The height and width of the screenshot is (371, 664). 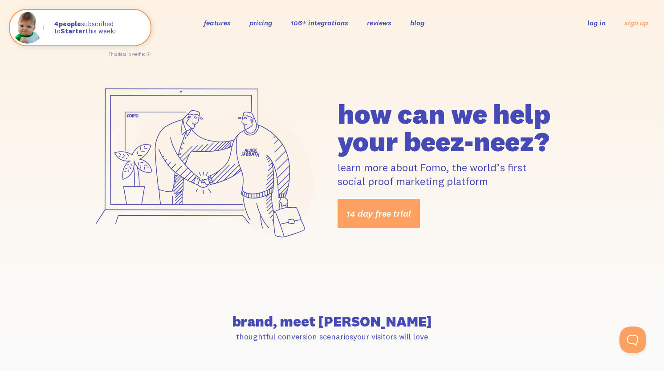 What do you see at coordinates (379, 23) in the screenshot?
I see `a: reviews` at bounding box center [379, 23].